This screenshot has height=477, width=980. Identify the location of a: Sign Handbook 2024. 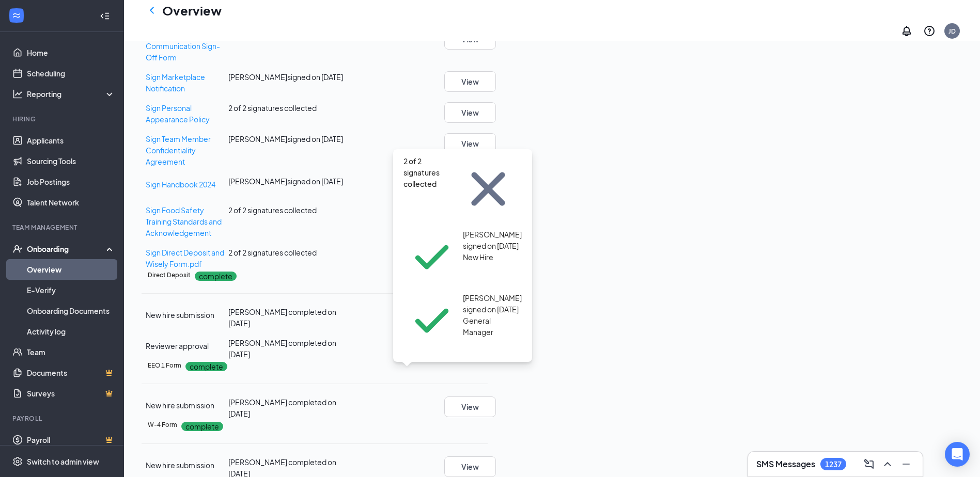
(180, 185).